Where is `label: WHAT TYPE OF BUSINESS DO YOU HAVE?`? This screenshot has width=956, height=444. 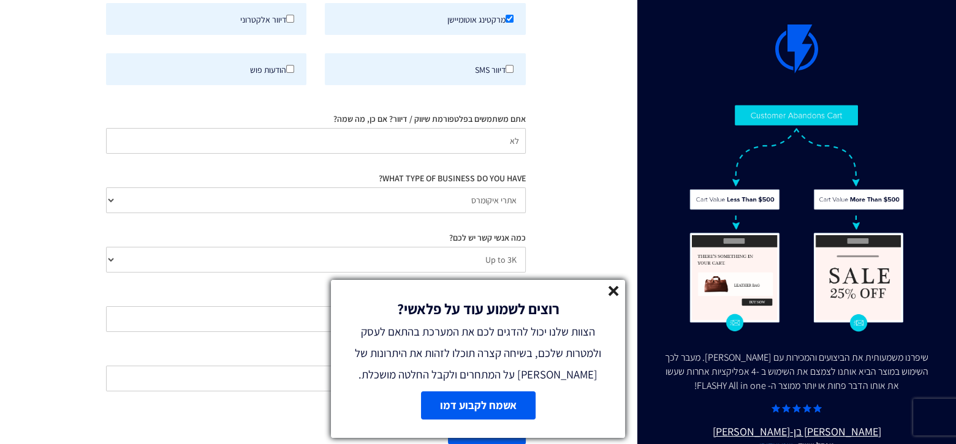 label: WHAT TYPE OF BUSINESS DO YOU HAVE? is located at coordinates (452, 178).